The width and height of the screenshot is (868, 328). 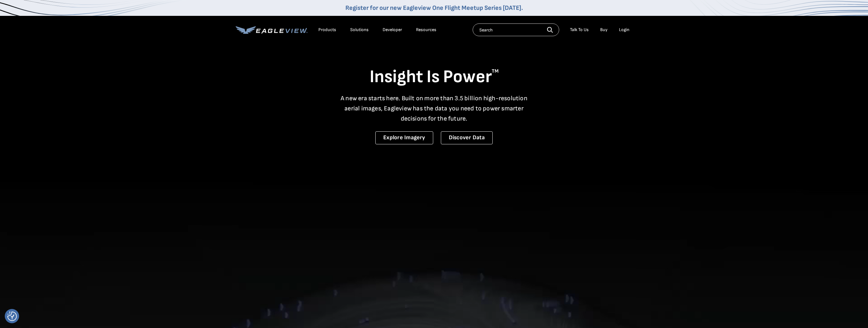 What do you see at coordinates (495, 71) in the screenshot?
I see `sup: TM` at bounding box center [495, 71].